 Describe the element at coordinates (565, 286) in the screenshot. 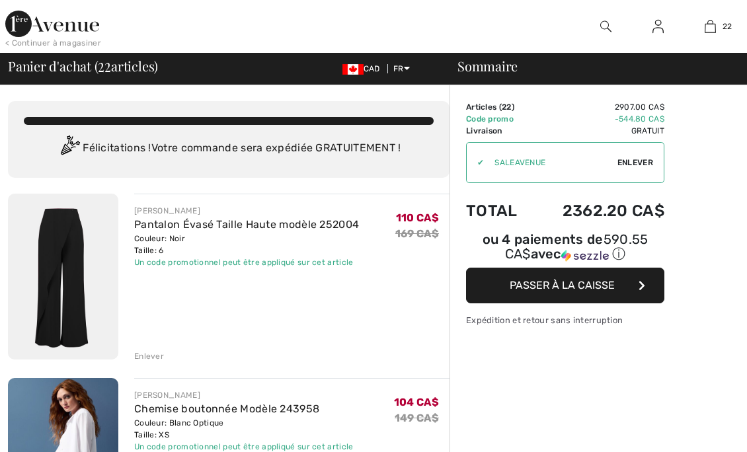

I see `button: Passer à la caisse` at that location.